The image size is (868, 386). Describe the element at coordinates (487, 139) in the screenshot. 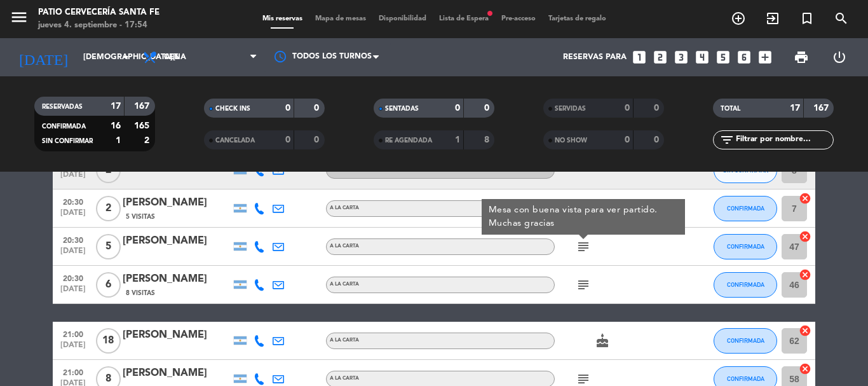

I see `strong: 8` at that location.